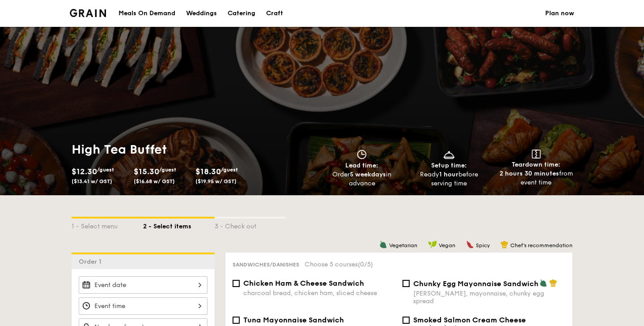 The image size is (644, 326). Describe the element at coordinates (368, 174) in the screenshot. I see `strong: 5 weekdays` at that location.